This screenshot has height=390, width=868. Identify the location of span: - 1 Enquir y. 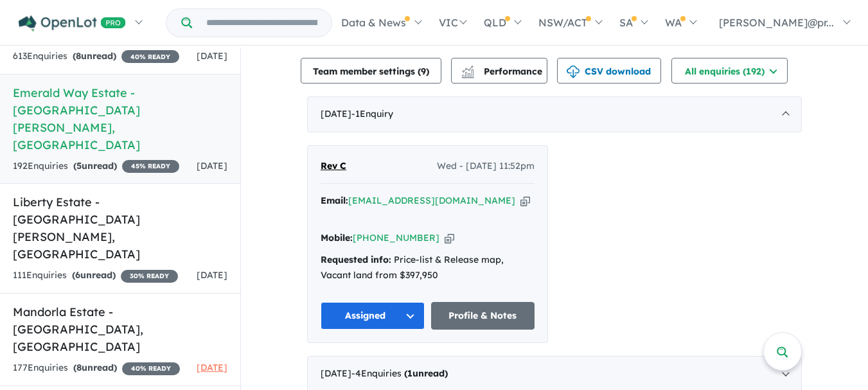
(372, 114).